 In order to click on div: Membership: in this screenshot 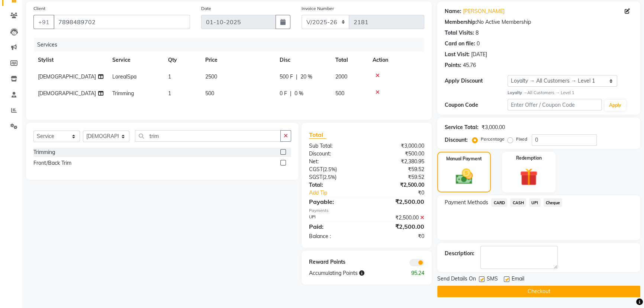, I will do `click(461, 22)`.